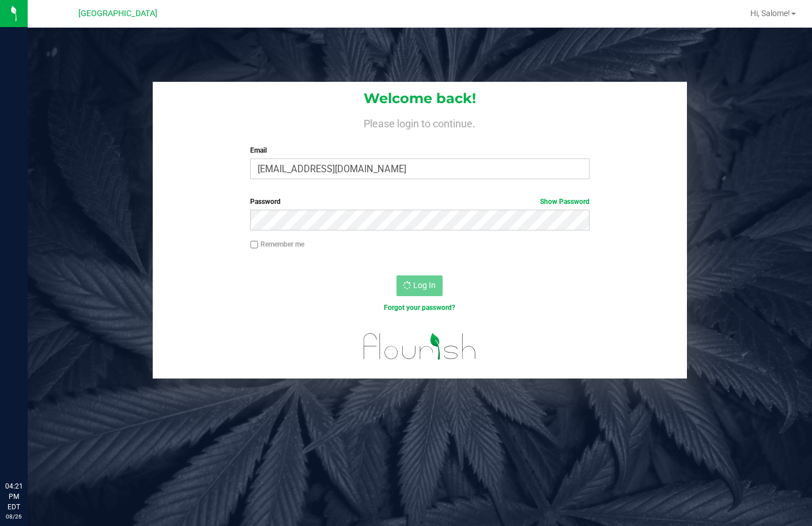 The image size is (812, 526). What do you see at coordinates (277, 245) in the screenshot?
I see `label: Remember me` at bounding box center [277, 245].